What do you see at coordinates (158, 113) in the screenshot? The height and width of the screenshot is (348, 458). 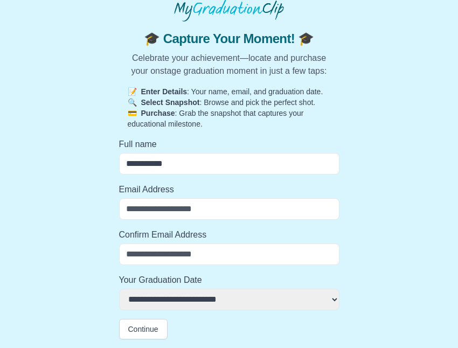 I see `strong: Purchase` at bounding box center [158, 113].